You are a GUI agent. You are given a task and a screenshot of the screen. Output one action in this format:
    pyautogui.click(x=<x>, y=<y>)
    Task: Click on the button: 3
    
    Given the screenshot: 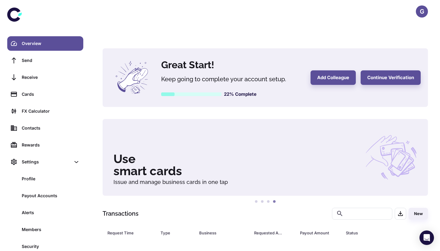 What is the action you would take?
    pyautogui.click(x=268, y=201)
    